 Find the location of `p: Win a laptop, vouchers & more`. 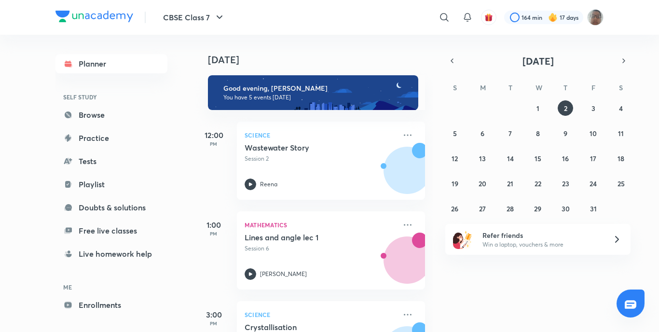

p: Win a laptop, vouchers & more is located at coordinates (542, 245).